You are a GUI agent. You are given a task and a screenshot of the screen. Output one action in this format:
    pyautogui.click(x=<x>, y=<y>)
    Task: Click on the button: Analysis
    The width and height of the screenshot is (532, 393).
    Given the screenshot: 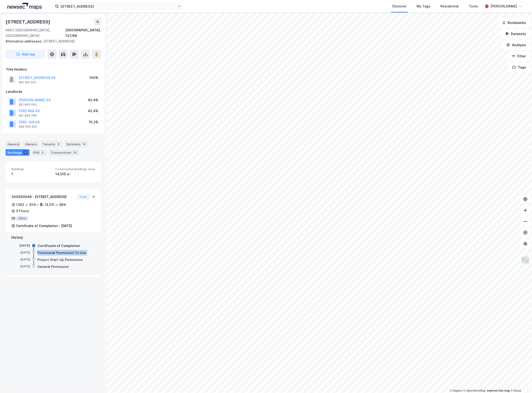 What is the action you would take?
    pyautogui.click(x=516, y=45)
    